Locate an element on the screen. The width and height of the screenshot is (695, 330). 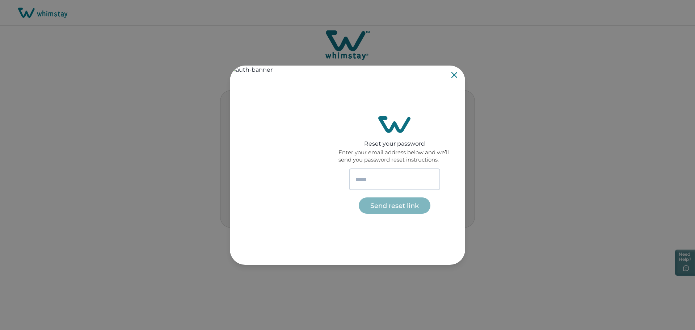
img: auth-banner is located at coordinates (277, 165).